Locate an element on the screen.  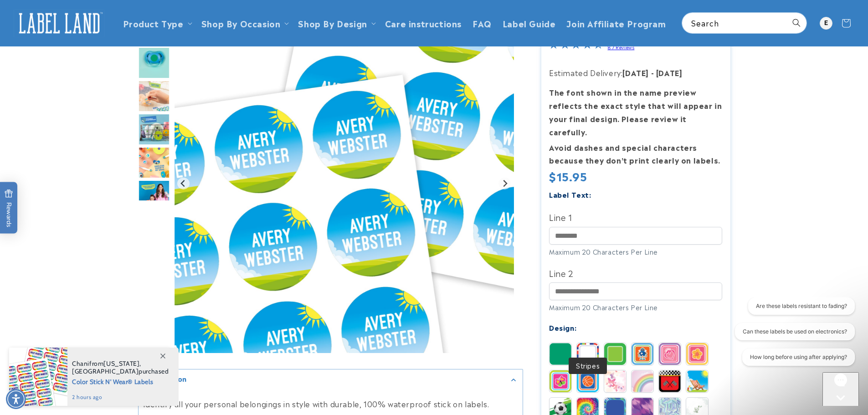
span: from , purchased is located at coordinates (120, 367).